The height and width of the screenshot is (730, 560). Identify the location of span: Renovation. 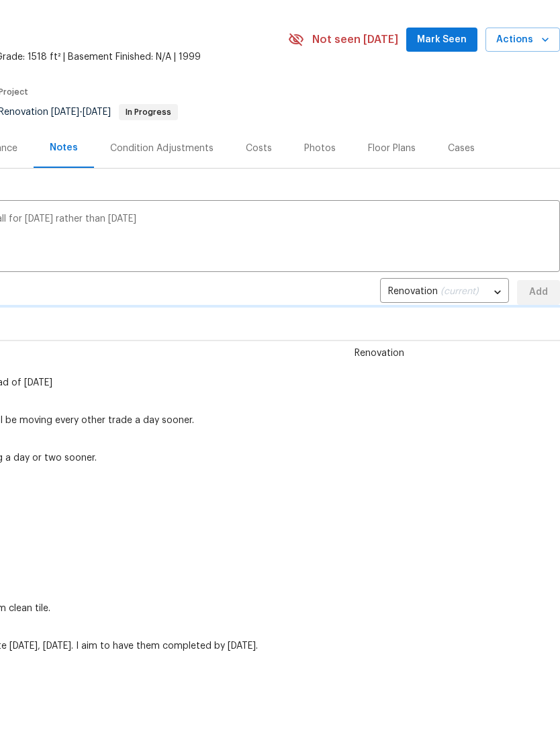
(379, 353).